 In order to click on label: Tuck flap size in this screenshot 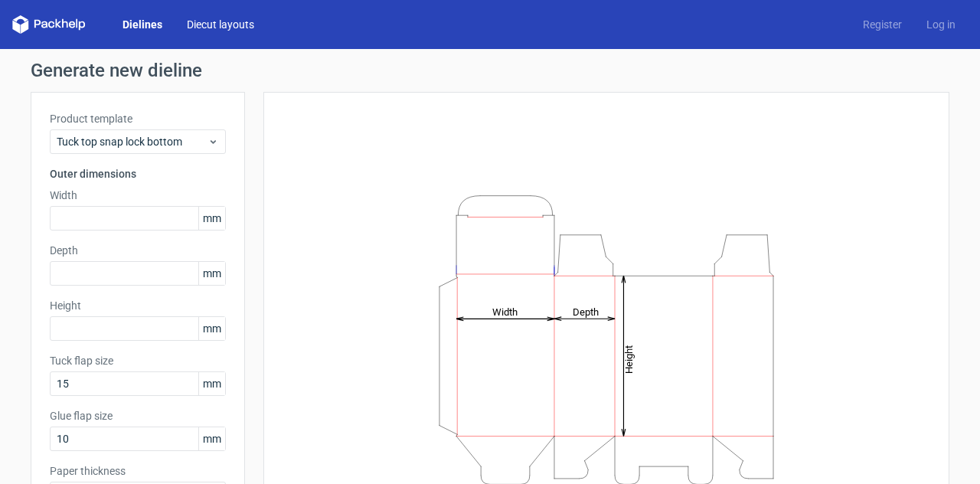, I will do `click(138, 360)`.